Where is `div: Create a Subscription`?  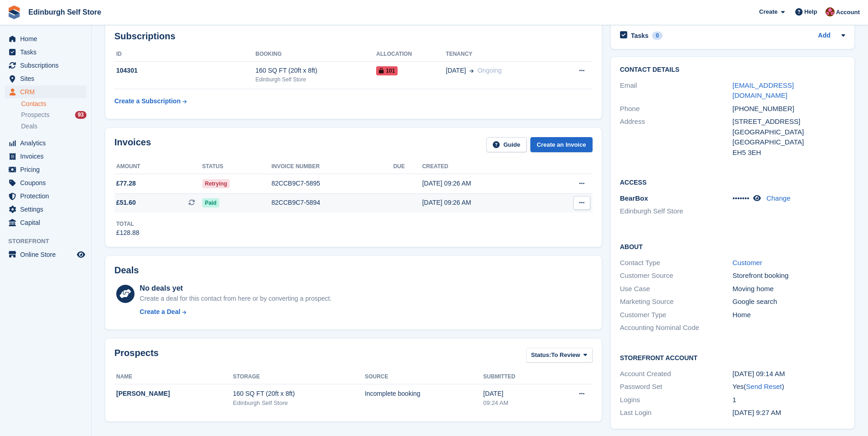 div: Create a Subscription is located at coordinates (147, 101).